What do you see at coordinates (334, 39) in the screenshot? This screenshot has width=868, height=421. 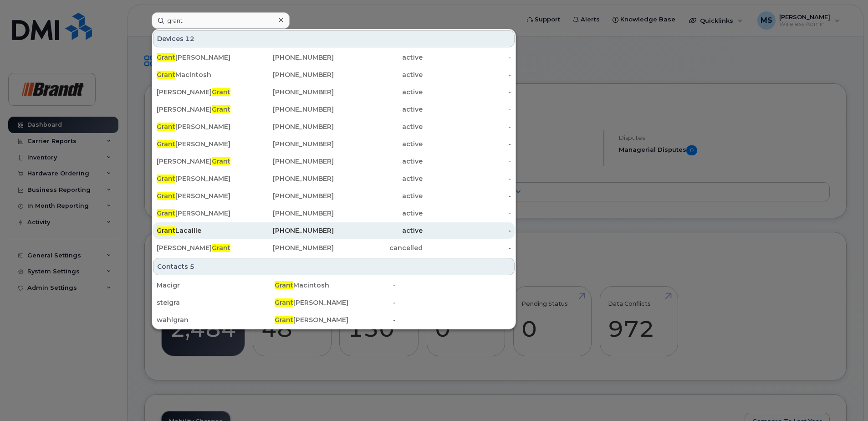 I see `div: Devices` at bounding box center [334, 39].